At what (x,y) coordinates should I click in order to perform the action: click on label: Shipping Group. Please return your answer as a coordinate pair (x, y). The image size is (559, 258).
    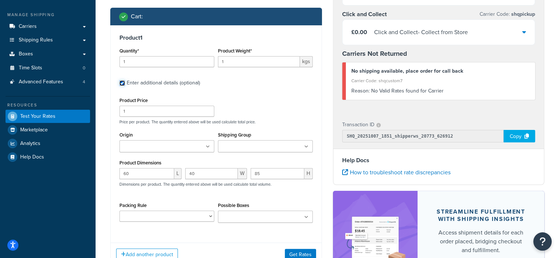
    Looking at the image, I should click on (235, 135).